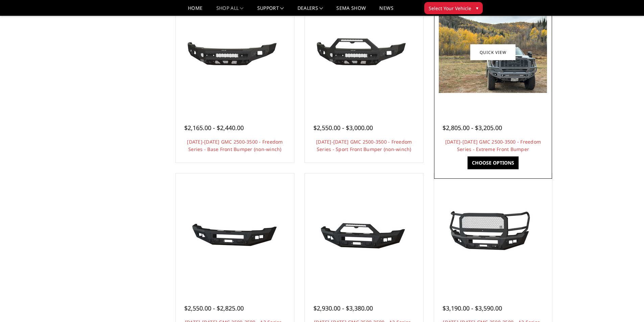 The width and height of the screenshot is (644, 322). Describe the element at coordinates (627, 305) in the screenshot. I see `div: Chat Widget` at that location.